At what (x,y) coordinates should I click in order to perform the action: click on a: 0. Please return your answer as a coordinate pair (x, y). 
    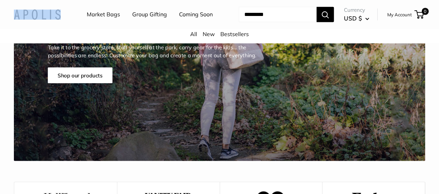
    Looking at the image, I should click on (419, 15).